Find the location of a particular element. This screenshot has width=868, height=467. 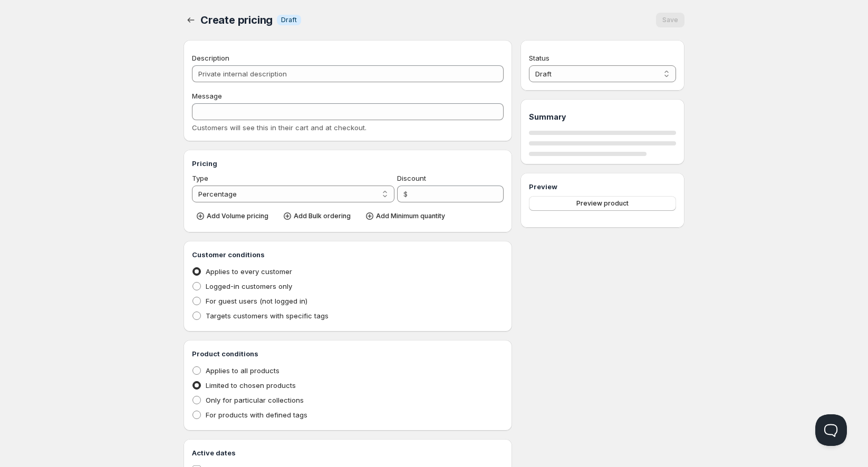

span: Limited to chosen products is located at coordinates (251, 385).